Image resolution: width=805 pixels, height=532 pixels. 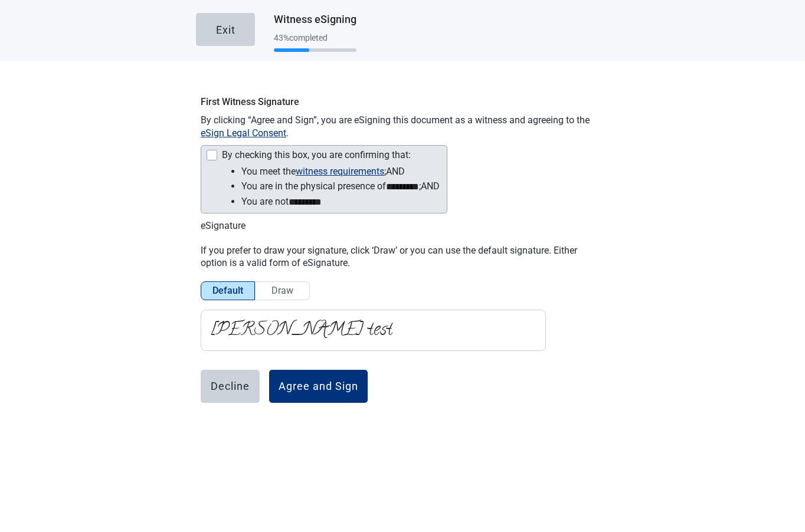 What do you see at coordinates (318, 387) in the screenshot?
I see `button: Agree and Sign` at bounding box center [318, 387].